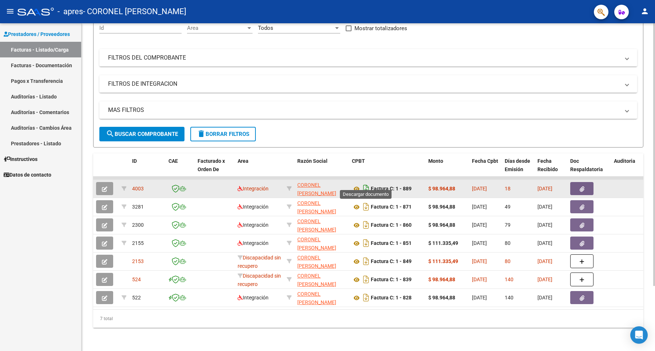  I want to click on datatable-header-cell: Fecha Recibido, so click(551, 170).